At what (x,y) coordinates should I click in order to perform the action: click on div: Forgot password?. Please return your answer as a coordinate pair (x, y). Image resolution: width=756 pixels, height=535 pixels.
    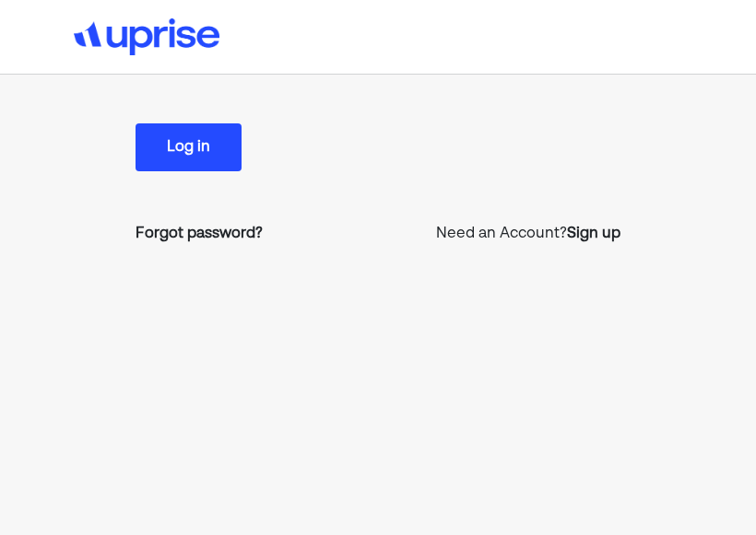
    Looking at the image, I should click on (199, 234).